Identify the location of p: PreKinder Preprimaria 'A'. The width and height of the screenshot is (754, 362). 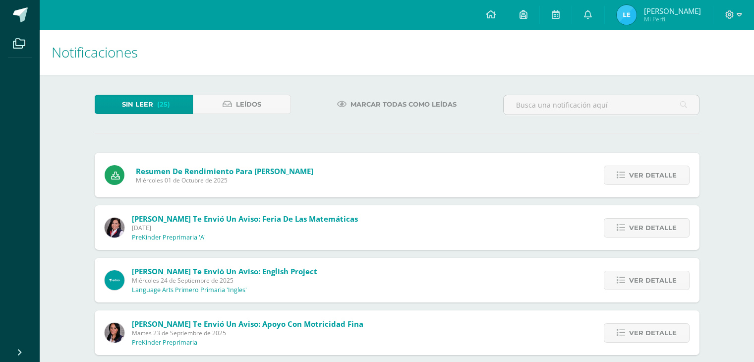
(168, 237).